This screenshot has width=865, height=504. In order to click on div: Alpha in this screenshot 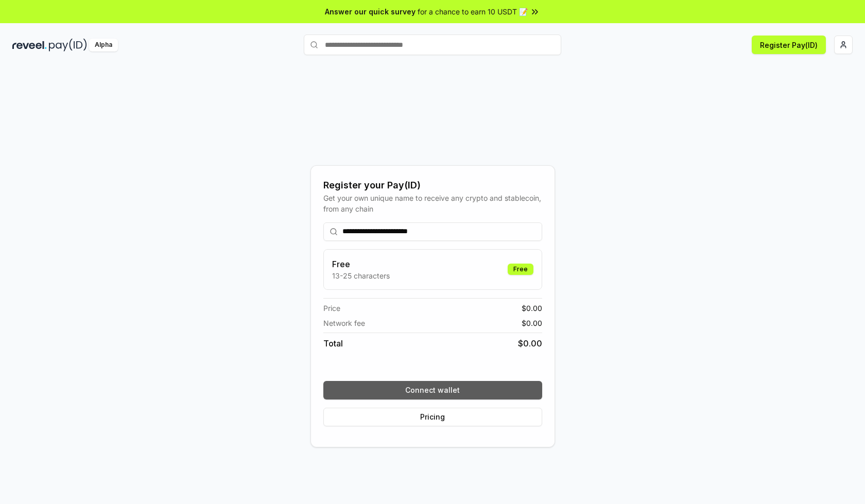, I will do `click(104, 45)`.